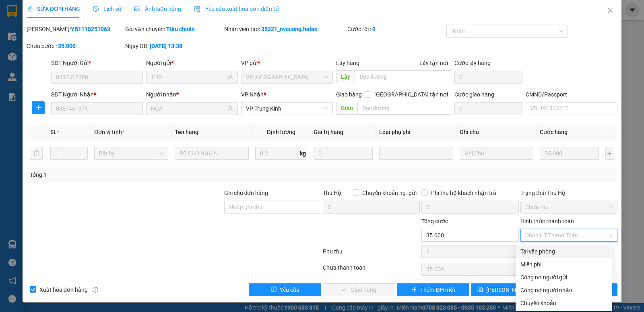 The image size is (644, 312). Describe the element at coordinates (332, 193) in the screenshot. I see `span: Thu Hộ` at that location.